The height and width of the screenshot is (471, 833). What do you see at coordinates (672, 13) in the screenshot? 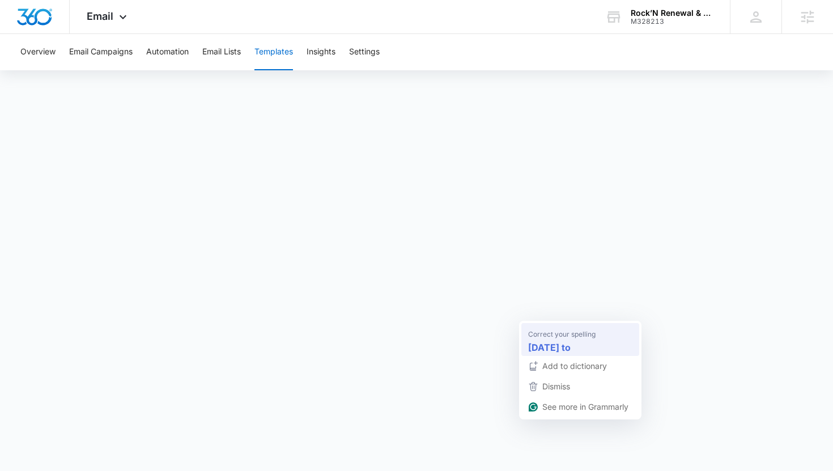
I see `div: account name` at bounding box center [672, 13].